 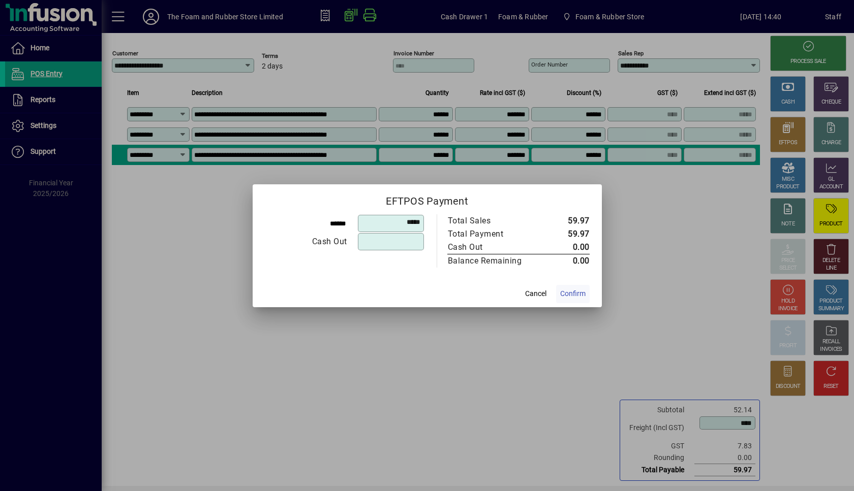 I want to click on h2: EFTPOS Payment, so click(x=427, y=199).